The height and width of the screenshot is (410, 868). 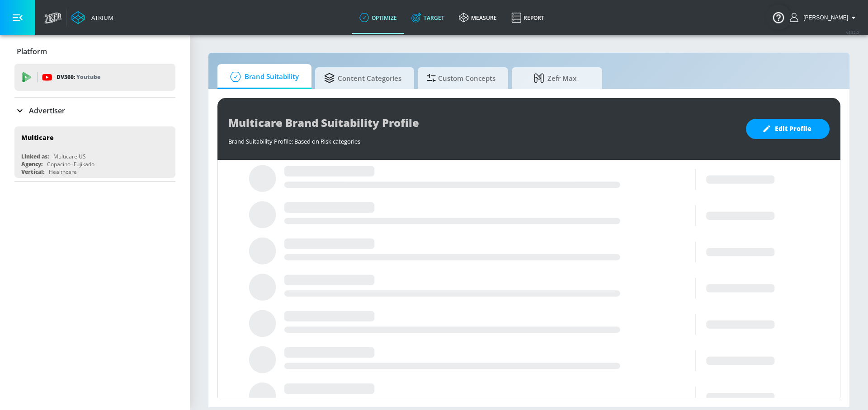 I want to click on span: Content Categories, so click(x=363, y=78).